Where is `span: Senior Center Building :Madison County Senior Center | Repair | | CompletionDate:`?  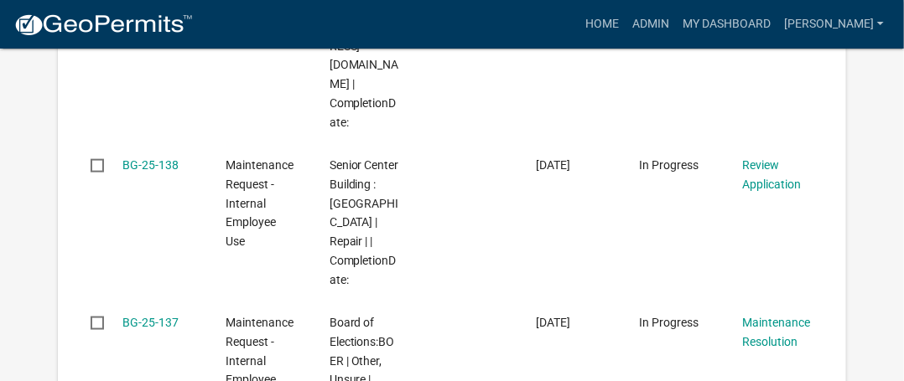
span: Senior Center Building :Madison County Senior Center | Repair | | CompletionDate: is located at coordinates (364, 222).